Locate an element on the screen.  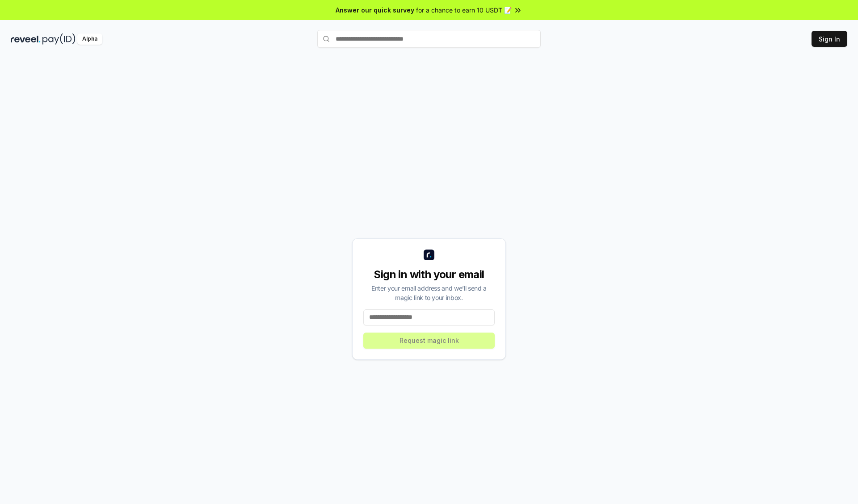
div: Sign in with your email is located at coordinates (429, 275).